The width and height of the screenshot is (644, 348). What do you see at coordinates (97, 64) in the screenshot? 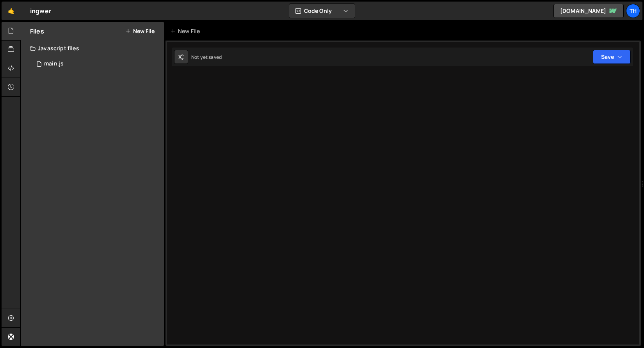
I see `div: 16346/44192.js` at bounding box center [97, 64].